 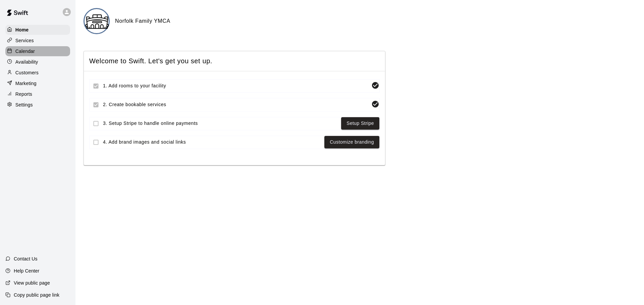 What do you see at coordinates (37, 30) in the screenshot?
I see `div: Home` at bounding box center [37, 30].